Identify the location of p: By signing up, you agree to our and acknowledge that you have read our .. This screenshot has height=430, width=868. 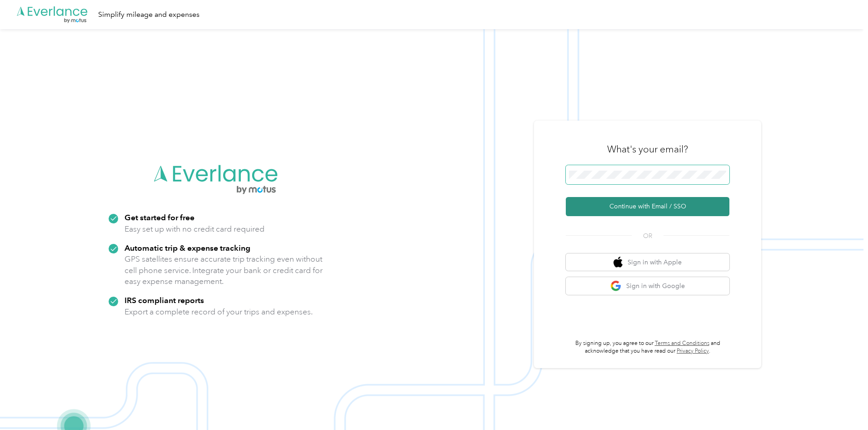
(648, 347).